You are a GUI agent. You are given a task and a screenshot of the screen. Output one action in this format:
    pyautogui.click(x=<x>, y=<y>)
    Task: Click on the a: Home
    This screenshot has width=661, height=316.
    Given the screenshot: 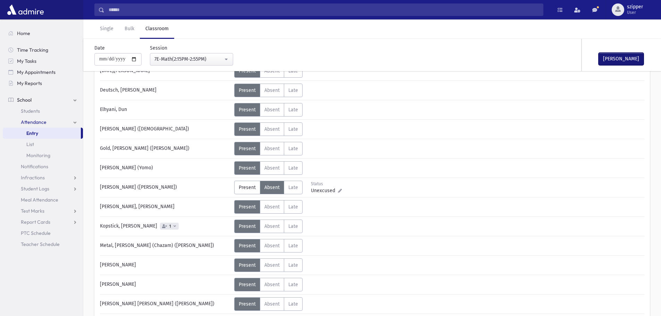 What is the action you would take?
    pyautogui.click(x=43, y=33)
    